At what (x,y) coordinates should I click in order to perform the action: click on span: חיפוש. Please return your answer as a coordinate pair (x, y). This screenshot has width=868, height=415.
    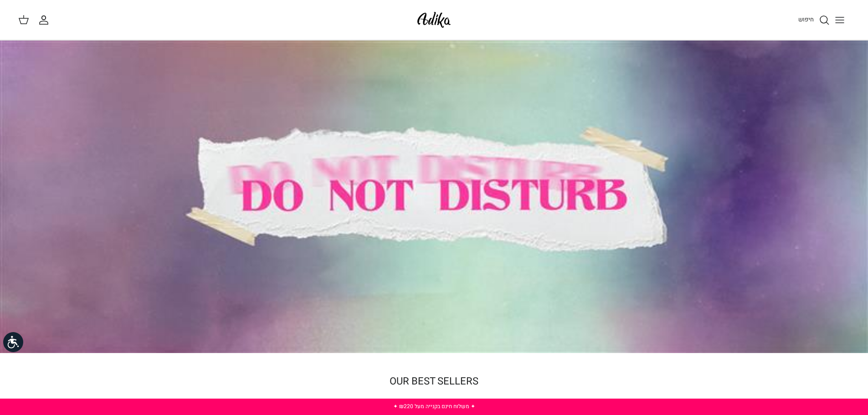
    Looking at the image, I should click on (806, 19).